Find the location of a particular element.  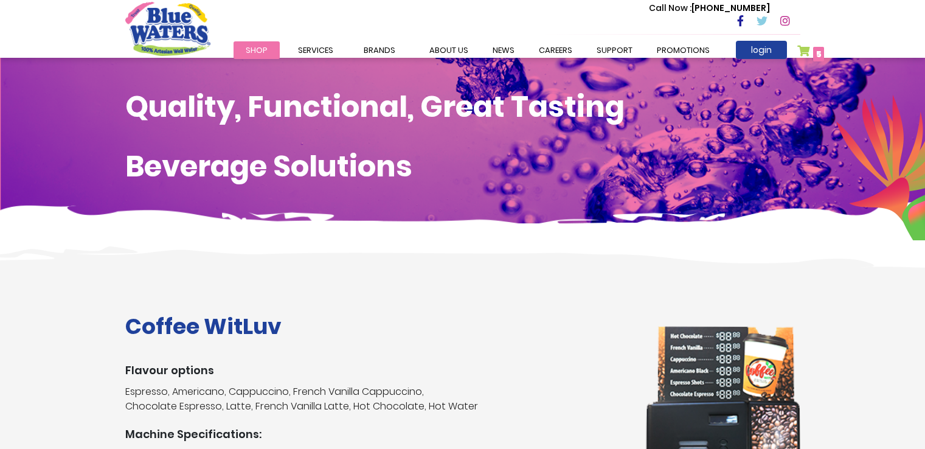

p: Espresso, Americano, Cappuccino, French Vanilla Cappuccino, Chocolate Espresso, Latte, French Van... is located at coordinates (376, 399).